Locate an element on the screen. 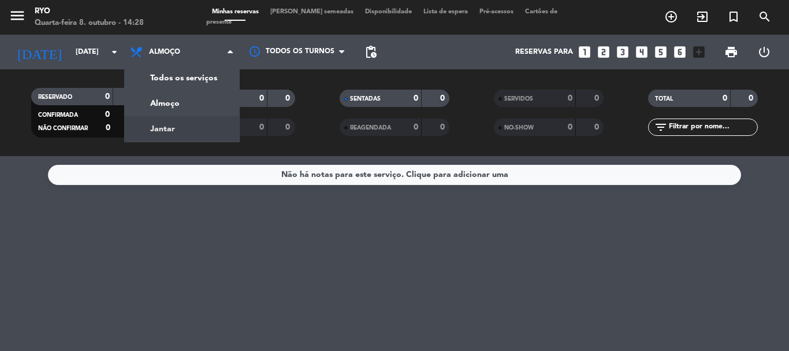 This screenshot has width=789, height=351. span: NO-SHOW is located at coordinates (519, 128).